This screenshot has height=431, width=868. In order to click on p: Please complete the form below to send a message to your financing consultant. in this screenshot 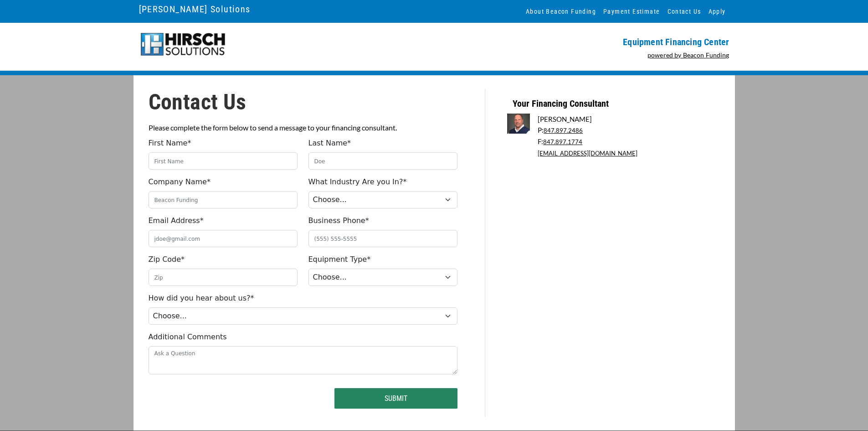, I will do `click(303, 128)`.